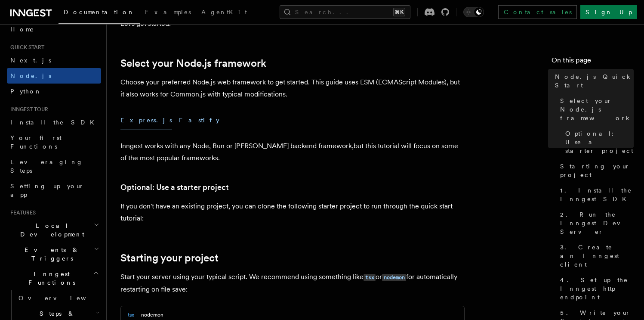  Describe the element at coordinates (54, 278) in the screenshot. I see `button: Inngest Functions` at that location.